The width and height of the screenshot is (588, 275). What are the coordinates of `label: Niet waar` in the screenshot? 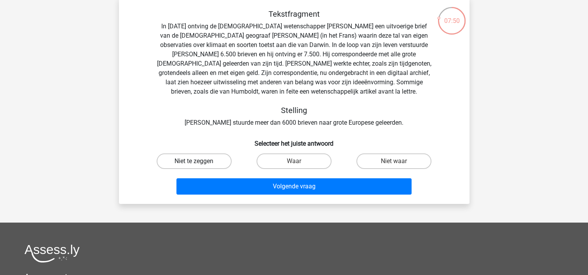 It's located at (394, 161).